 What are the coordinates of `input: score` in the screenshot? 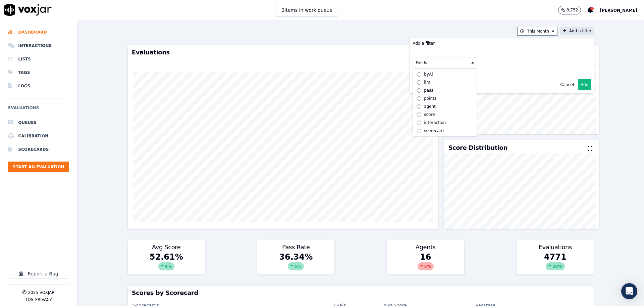 It's located at (419, 115).